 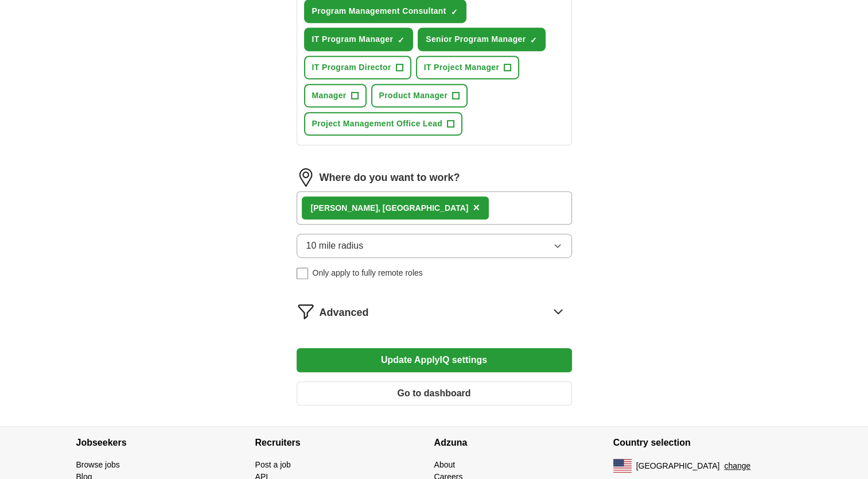 I want to click on span: IT Program Manager, so click(x=353, y=39).